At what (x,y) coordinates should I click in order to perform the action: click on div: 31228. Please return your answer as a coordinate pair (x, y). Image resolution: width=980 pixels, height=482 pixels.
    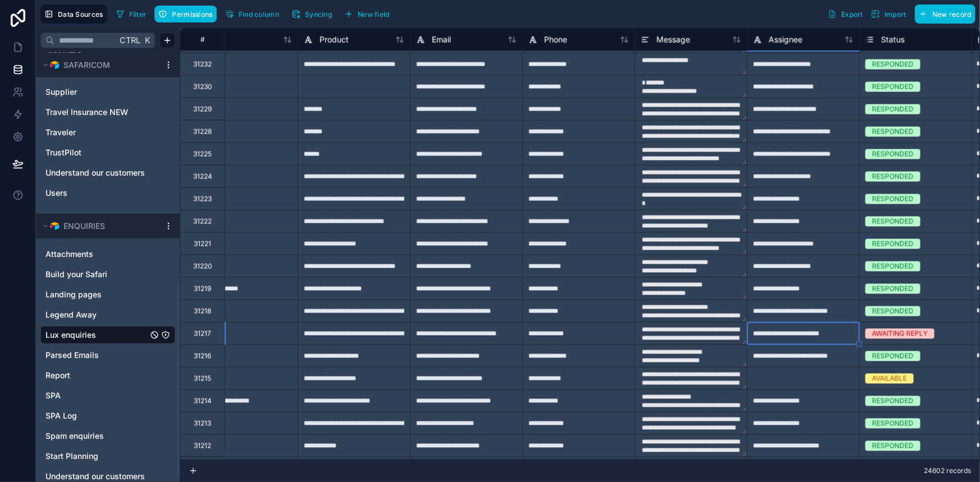
    Looking at the image, I should click on (202, 132).